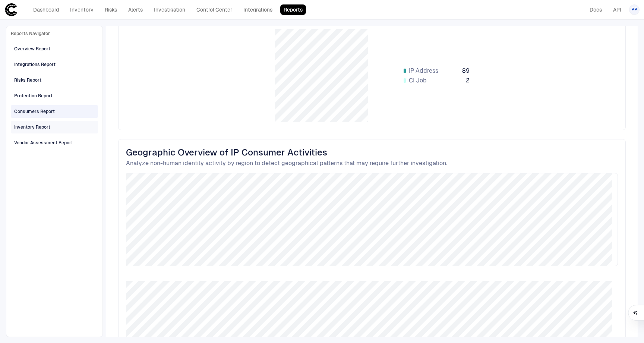 This screenshot has width=644, height=343. Describe the element at coordinates (258, 9) in the screenshot. I see `a: Integrations` at that location.